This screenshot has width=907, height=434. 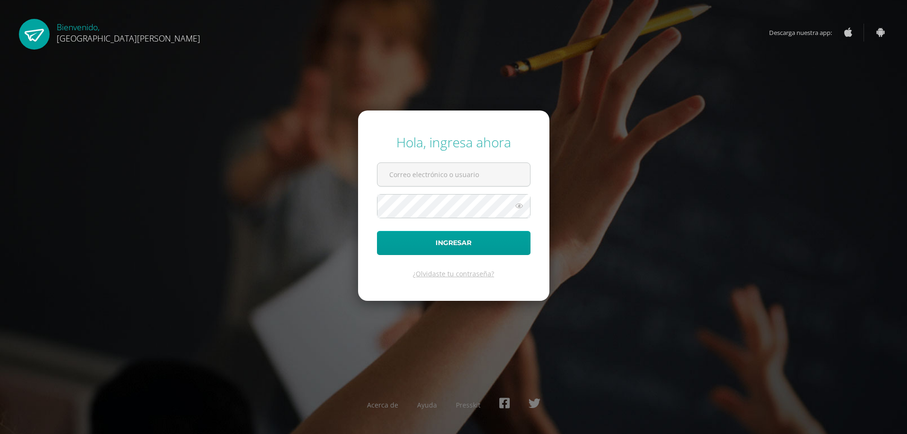 I want to click on button: Ingresar, so click(x=453, y=243).